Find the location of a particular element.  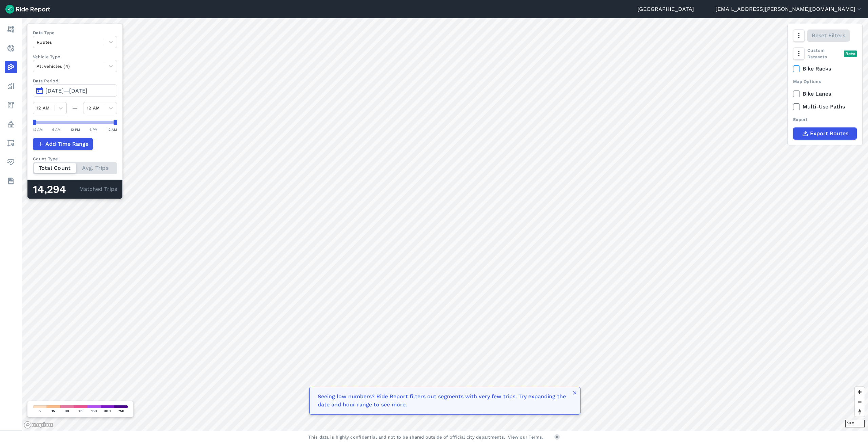

span: Export Routes is located at coordinates (829, 134).